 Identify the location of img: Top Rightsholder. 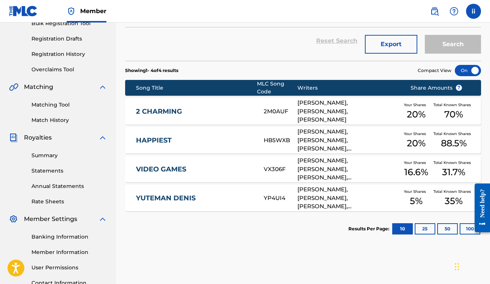
(71, 11).